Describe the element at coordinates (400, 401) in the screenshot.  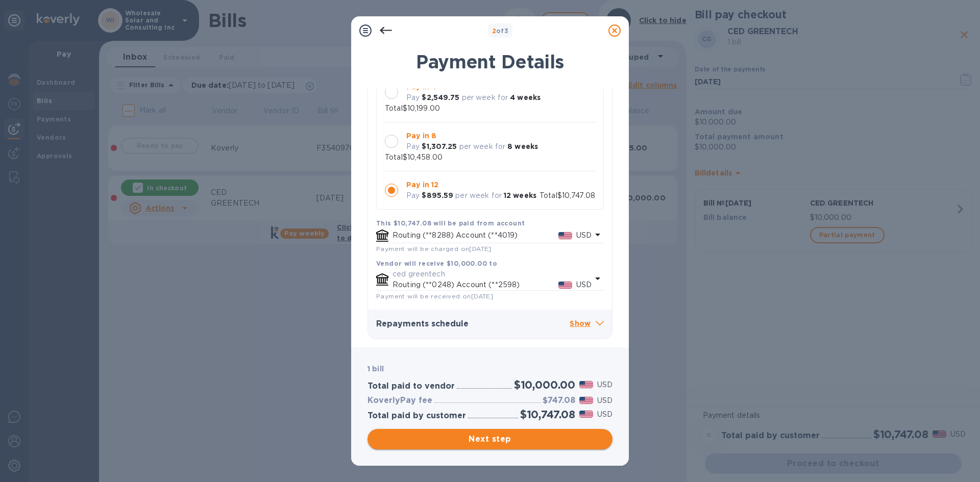
I see `h3: KoverlyPay fee` at that location.